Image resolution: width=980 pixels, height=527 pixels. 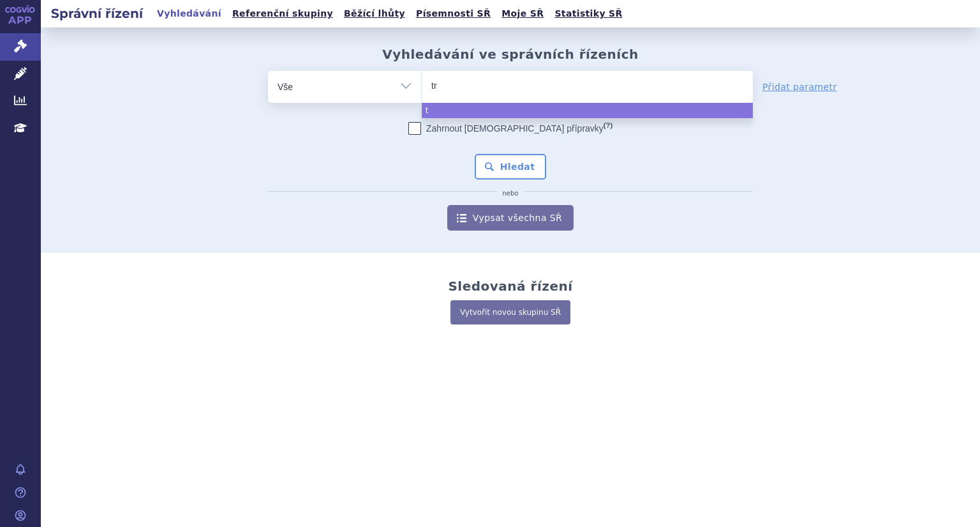 I want to click on h2: Vyhledávání ve správních řízeních, so click(x=510, y=54).